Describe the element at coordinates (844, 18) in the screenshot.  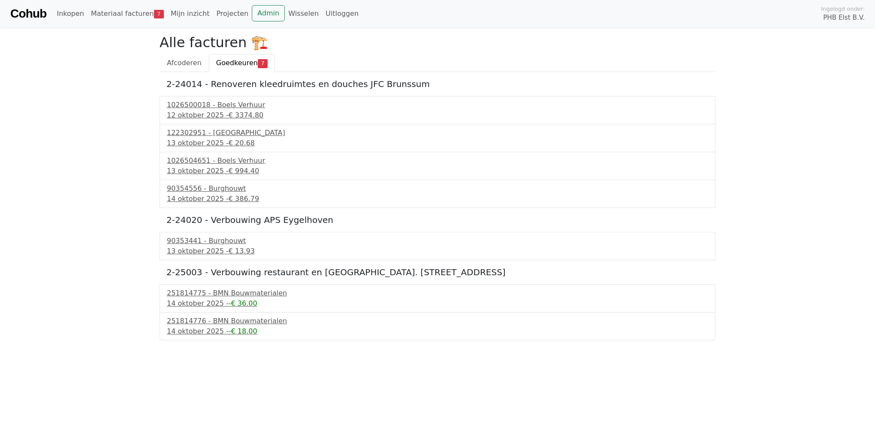
I see `span: PHB Elst B.V.` at that location.